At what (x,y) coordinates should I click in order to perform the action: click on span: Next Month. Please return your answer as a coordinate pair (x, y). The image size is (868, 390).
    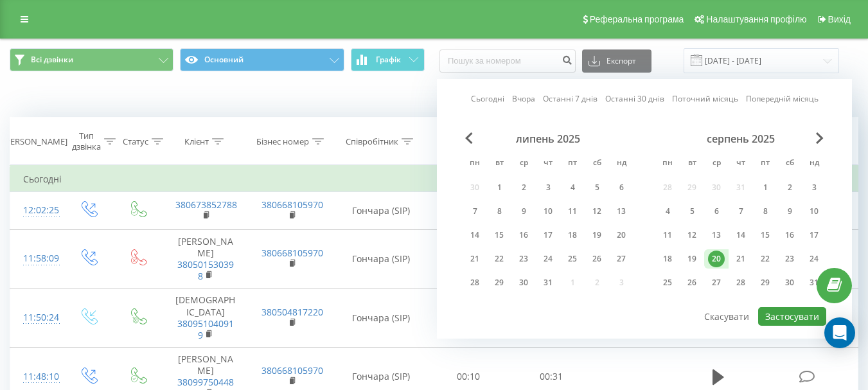
    Looking at the image, I should click on (820, 138).